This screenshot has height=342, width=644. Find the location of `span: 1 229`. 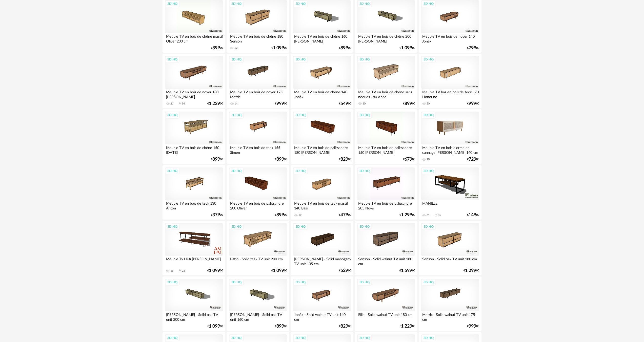

span: 1 229 is located at coordinates (406, 326).